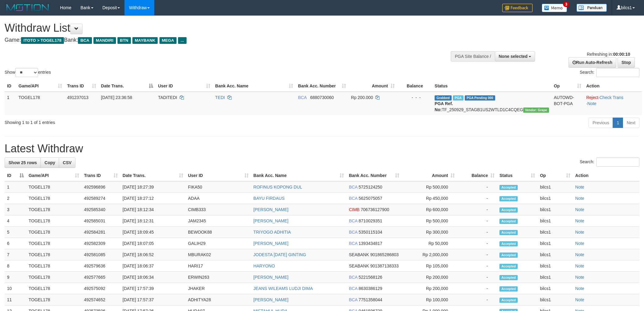  I want to click on a: Reject, so click(593, 98).